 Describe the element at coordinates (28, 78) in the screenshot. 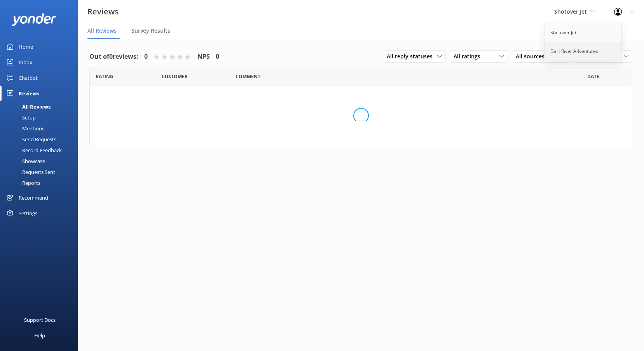

I see `div: Chatbot` at that location.